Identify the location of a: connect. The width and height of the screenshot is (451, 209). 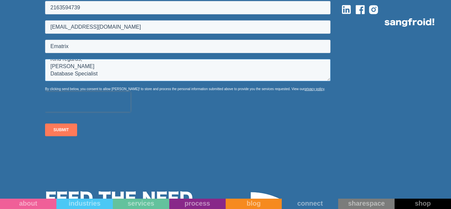
(310, 204).